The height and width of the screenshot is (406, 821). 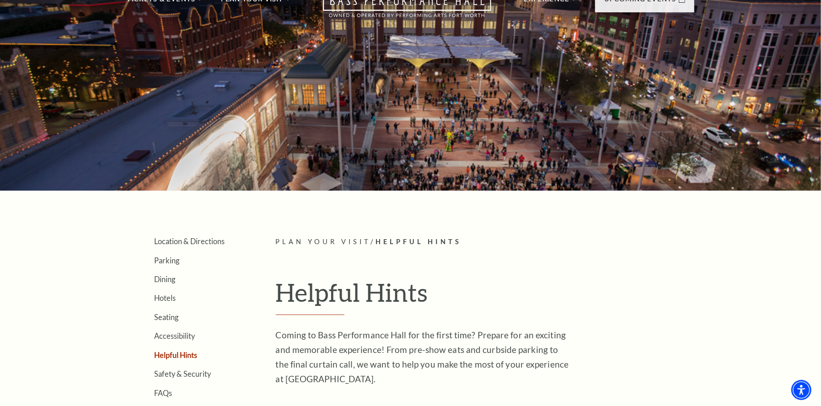 I want to click on a: FAQs, so click(x=163, y=393).